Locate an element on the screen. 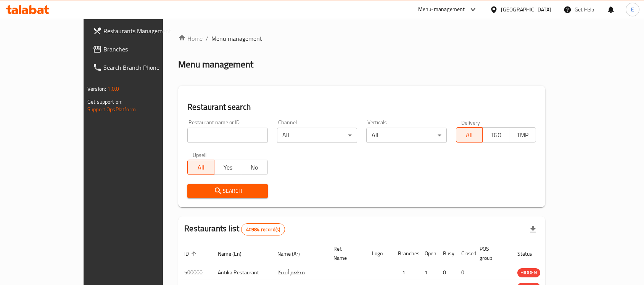 This screenshot has height=285, width=644. a: Support.OpsPlatform is located at coordinates (112, 110).